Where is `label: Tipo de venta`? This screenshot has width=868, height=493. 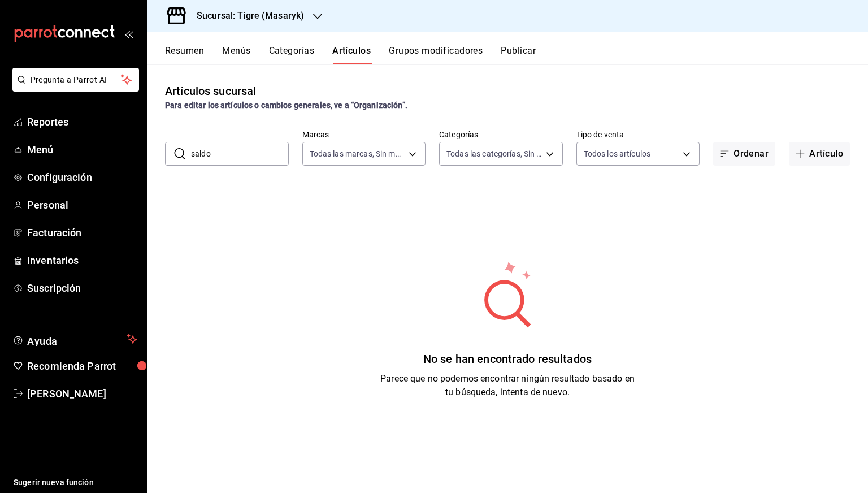
label: Tipo de venta is located at coordinates (638, 134).